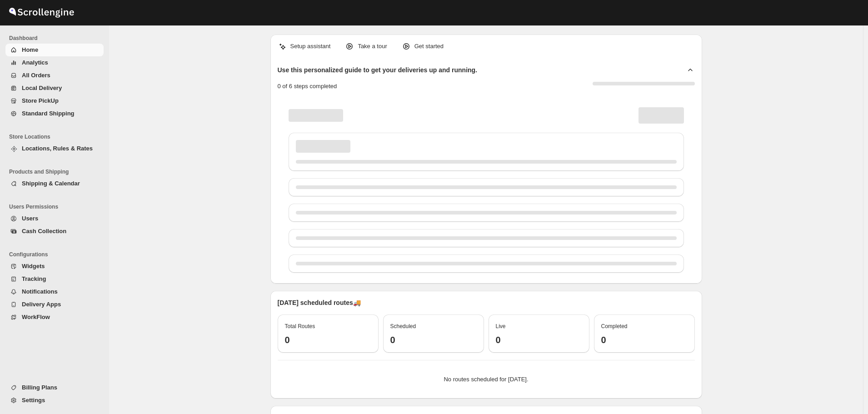 Image resolution: width=868 pixels, height=414 pixels. What do you see at coordinates (57, 38) in the screenshot?
I see `span: Dashboard` at bounding box center [57, 38].